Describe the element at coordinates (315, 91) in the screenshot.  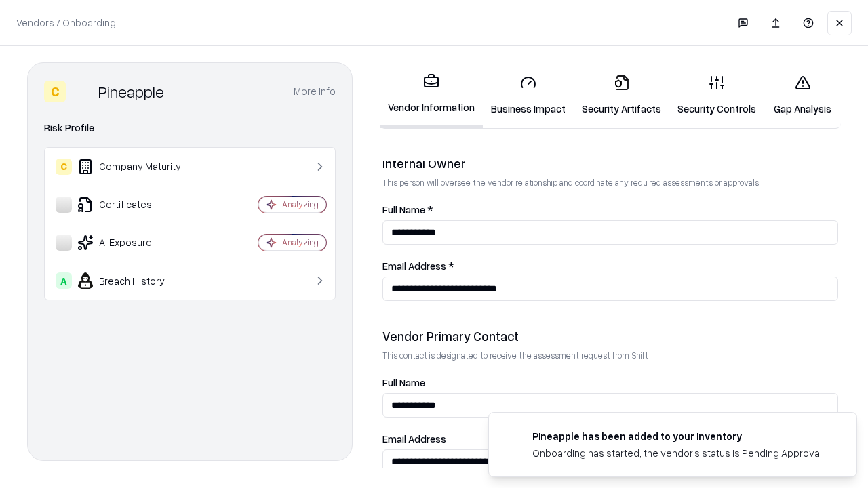
I see `button: More info` at that location.